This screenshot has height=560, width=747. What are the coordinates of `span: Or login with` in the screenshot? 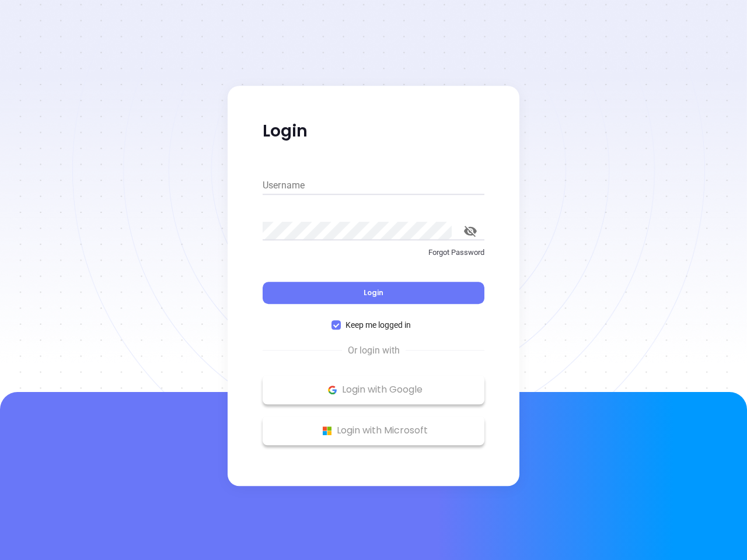 It's located at (374, 350).